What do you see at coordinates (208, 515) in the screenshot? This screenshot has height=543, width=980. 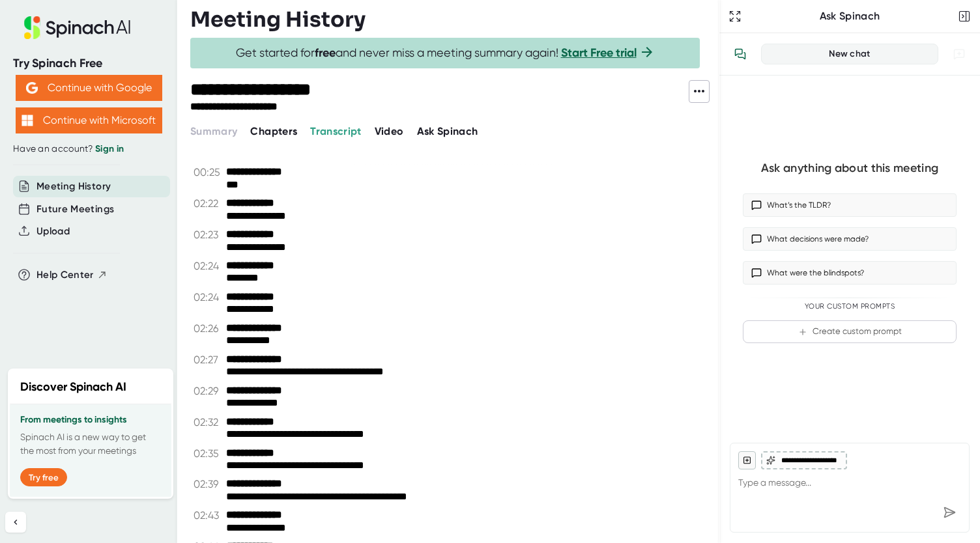 I see `span: 02:43` at bounding box center [208, 515].